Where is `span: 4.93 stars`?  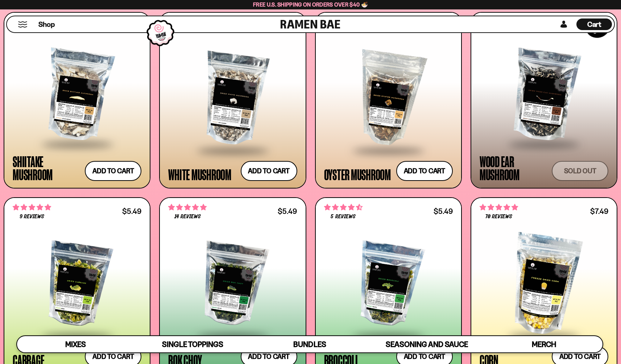
span: 4.93 stars is located at coordinates (188, 208).